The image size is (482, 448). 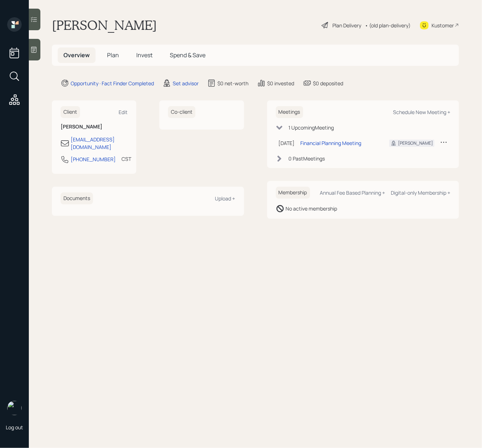 I want to click on div: Schedule New Meeting +, so click(x=421, y=112).